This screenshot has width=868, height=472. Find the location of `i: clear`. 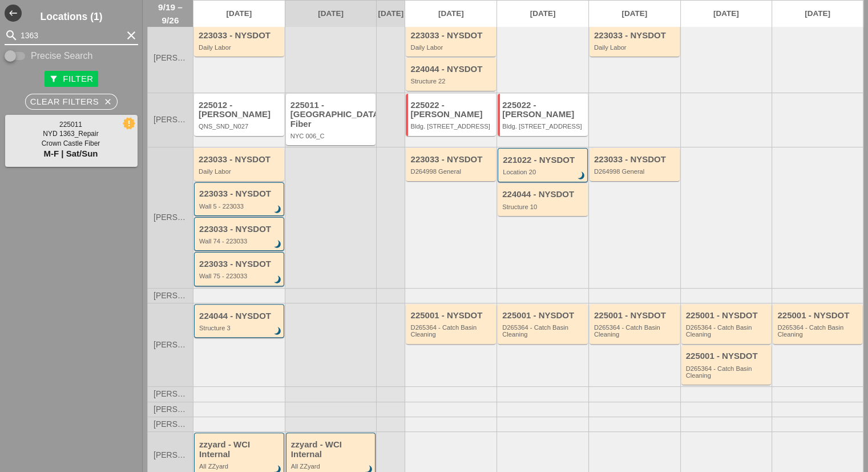

i: clear is located at coordinates (131, 36).